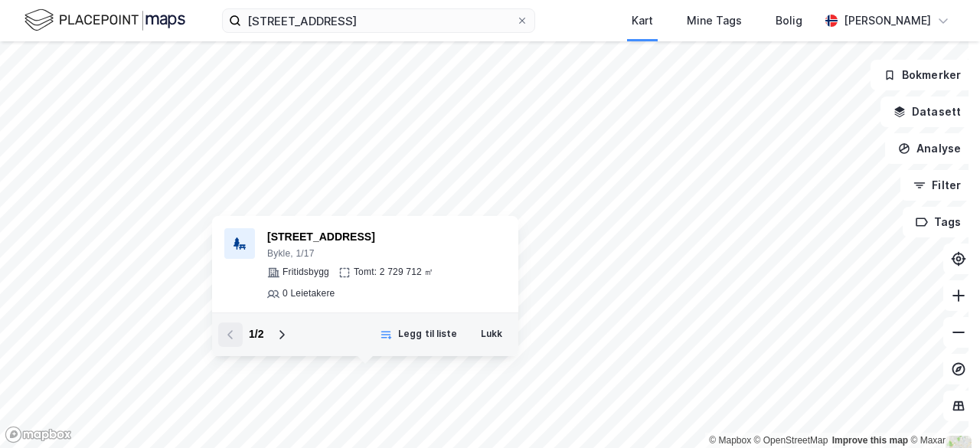  Describe the element at coordinates (305, 273) in the screenshot. I see `div: Fritidsbygg` at that location.